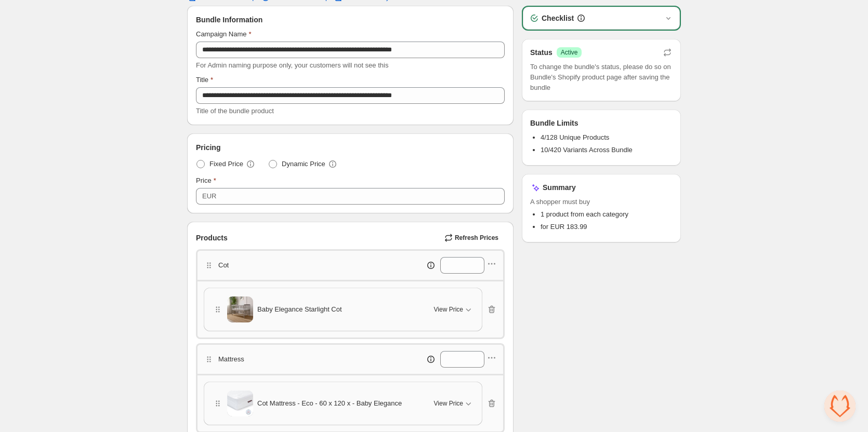 This screenshot has height=432, width=868. Describe the element at coordinates (586, 150) in the screenshot. I see `span: 10/420 Variants Across Bundle` at that location.